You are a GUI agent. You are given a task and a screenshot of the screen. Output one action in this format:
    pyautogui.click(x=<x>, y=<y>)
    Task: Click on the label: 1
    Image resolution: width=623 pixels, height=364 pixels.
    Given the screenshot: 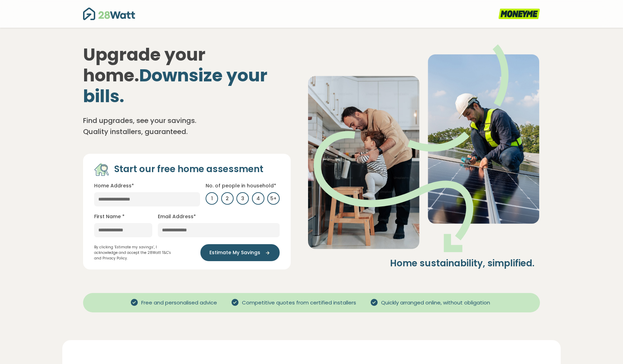 What is the action you would take?
    pyautogui.click(x=212, y=198)
    